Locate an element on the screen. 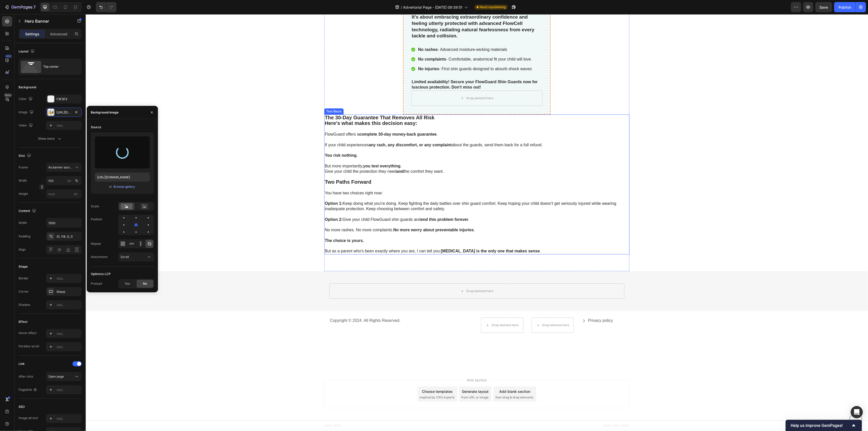 The image size is (868, 431). label: Height is located at coordinates (23, 194).